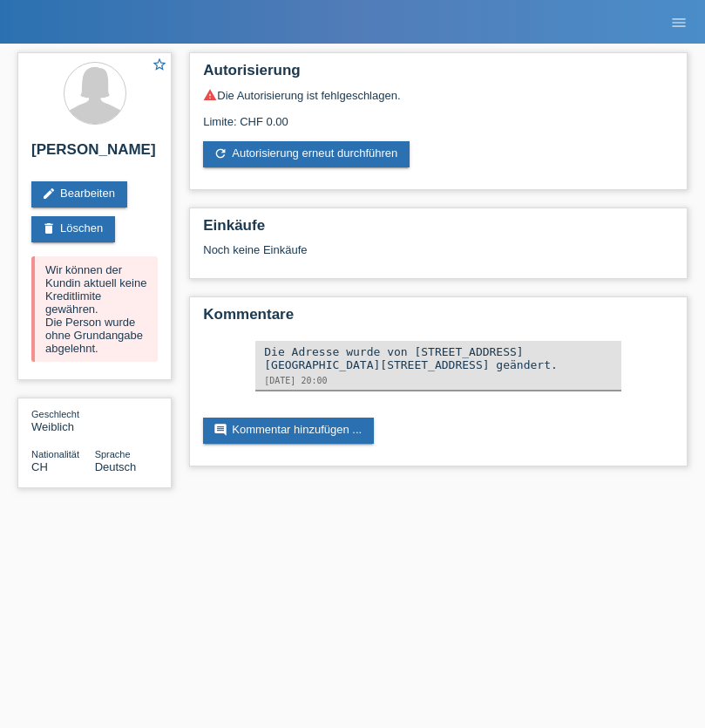 This screenshot has width=705, height=728. Describe the element at coordinates (49, 193) in the screenshot. I see `i: edit` at that location.